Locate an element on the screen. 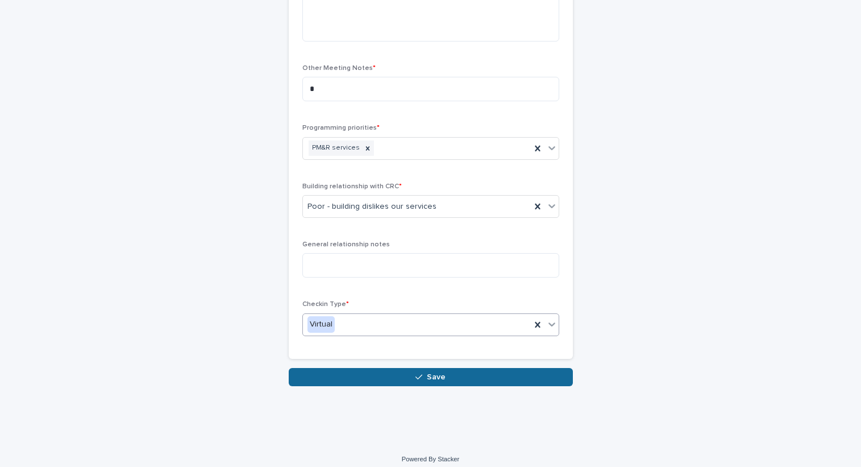  span: General relationship notes is located at coordinates (346, 244).